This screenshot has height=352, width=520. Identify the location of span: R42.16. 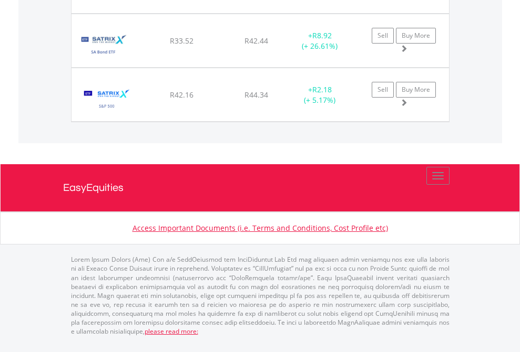
(181, 95).